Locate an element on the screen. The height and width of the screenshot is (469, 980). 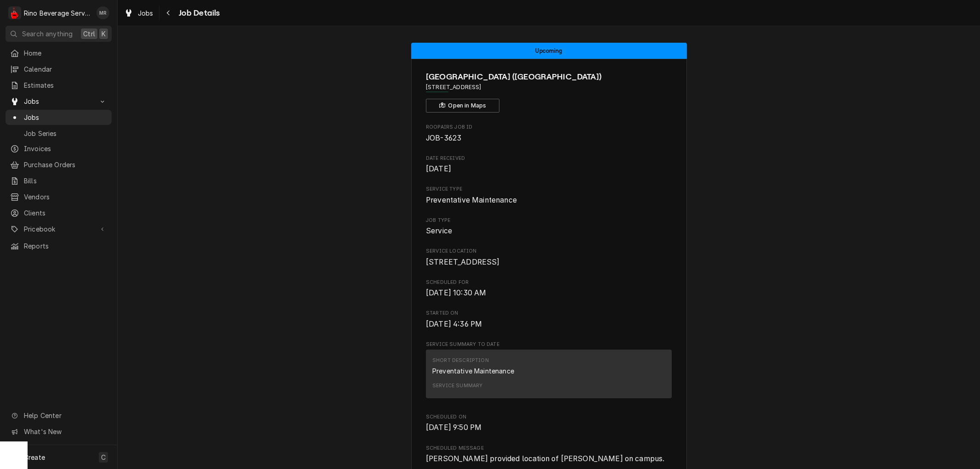
a: Reports is located at coordinates (58, 246).